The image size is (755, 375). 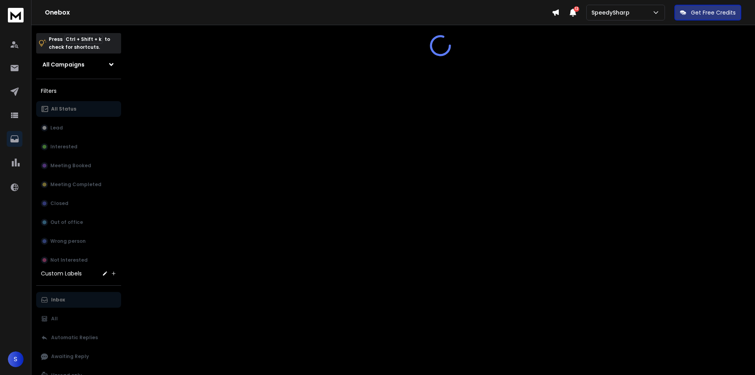 What do you see at coordinates (61, 273) in the screenshot?
I see `h3: Custom Labels` at bounding box center [61, 273].